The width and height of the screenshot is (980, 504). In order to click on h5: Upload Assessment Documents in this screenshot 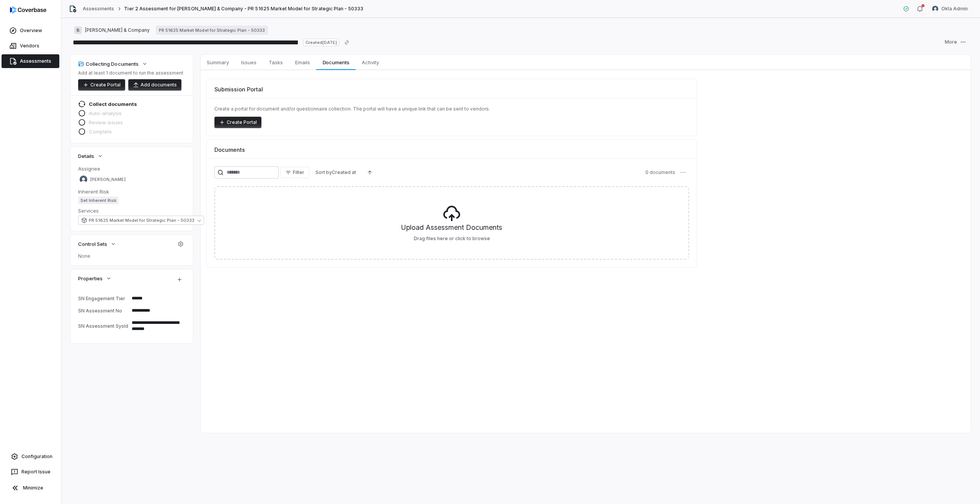, I will do `click(452, 229)`.